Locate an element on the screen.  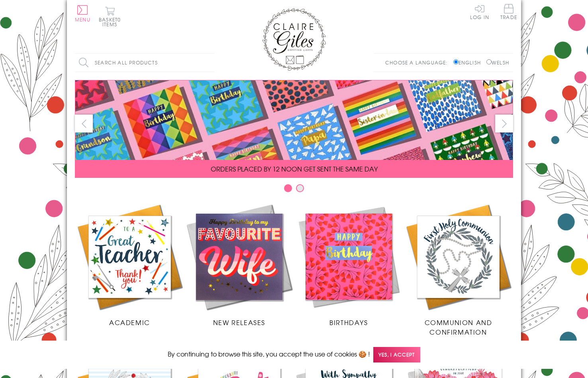
span: 0 items is located at coordinates (111, 22).